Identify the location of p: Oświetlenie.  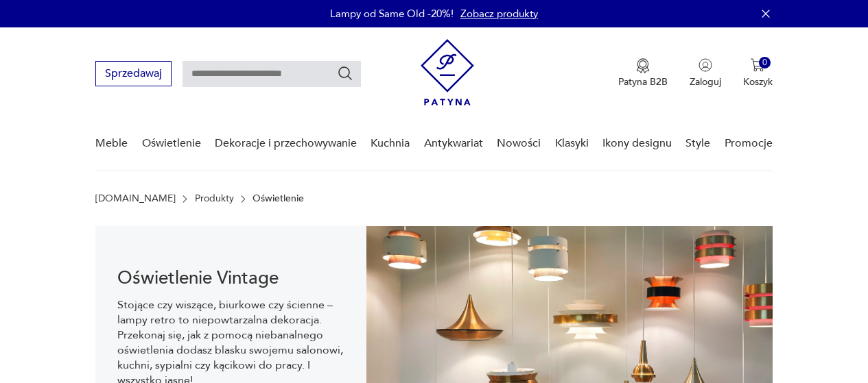
(278, 199).